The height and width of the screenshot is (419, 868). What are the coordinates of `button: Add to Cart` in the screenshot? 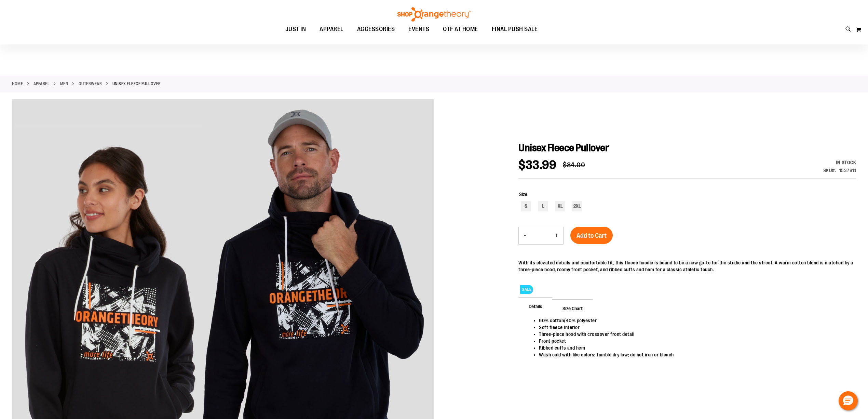 It's located at (591, 236).